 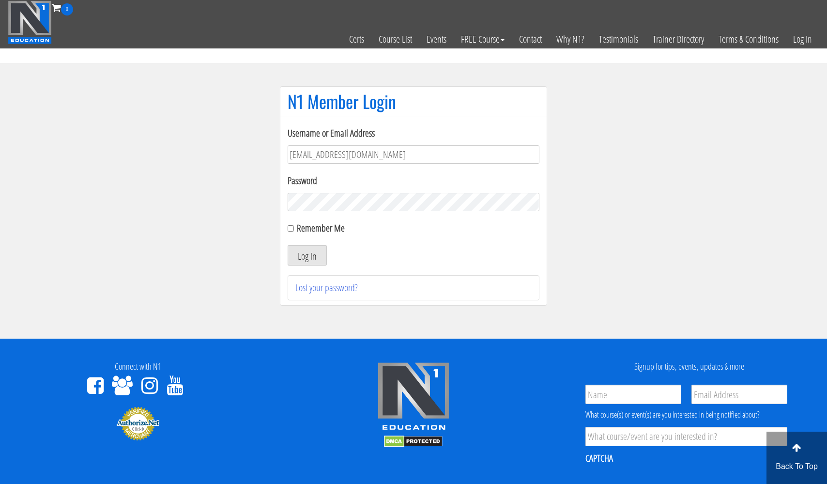 What do you see at coordinates (326, 287) in the screenshot?
I see `a: Lost your password?` at bounding box center [326, 287].